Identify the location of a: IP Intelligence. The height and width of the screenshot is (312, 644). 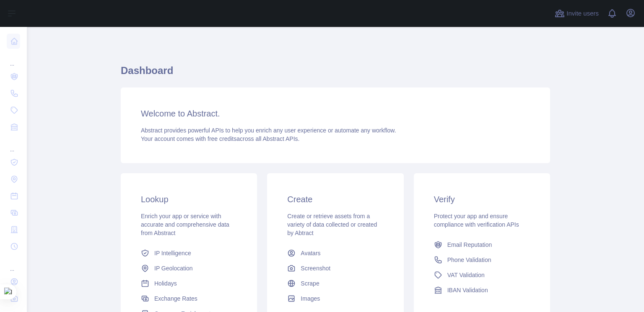
(189, 253).